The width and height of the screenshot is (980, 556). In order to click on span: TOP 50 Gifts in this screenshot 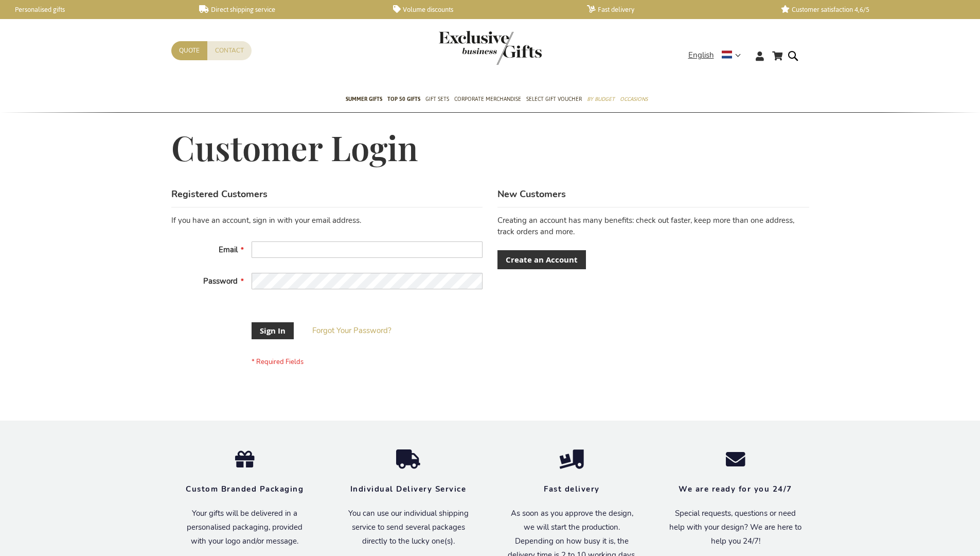, I will do `click(404, 99)`.